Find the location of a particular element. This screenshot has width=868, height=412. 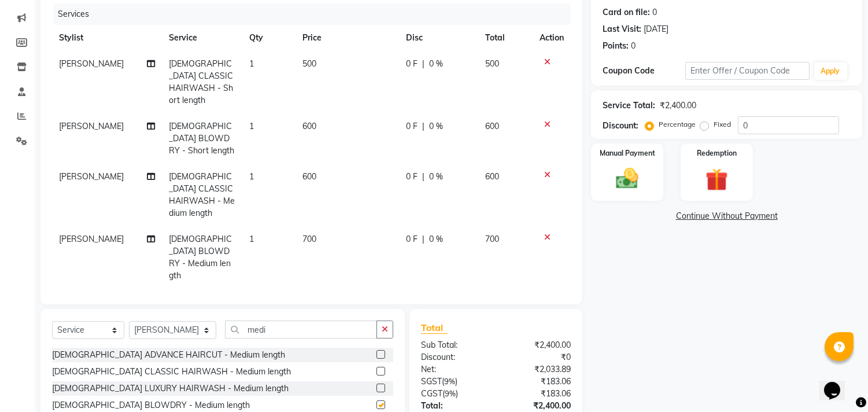

span: CGST is located at coordinates (431, 394).